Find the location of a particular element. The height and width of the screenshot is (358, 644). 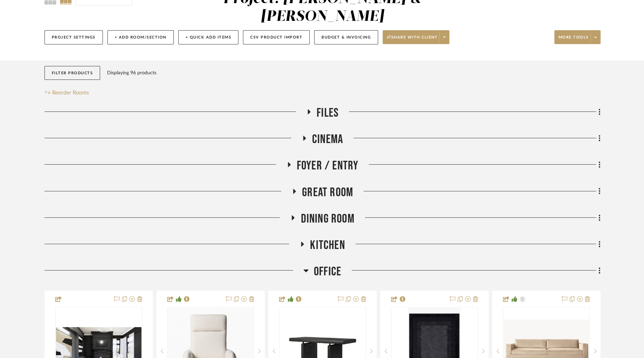

span: More tools is located at coordinates (573, 40).